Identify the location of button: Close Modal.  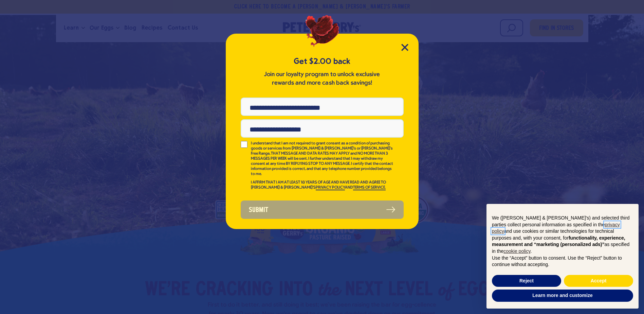
(404, 47).